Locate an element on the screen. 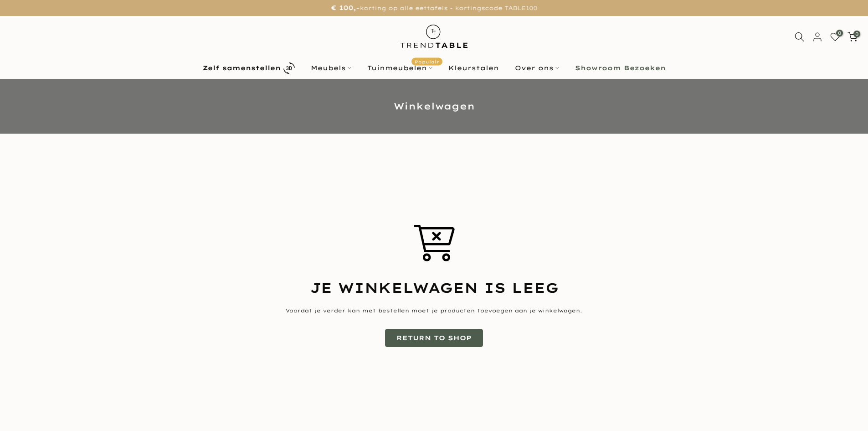 The height and width of the screenshot is (431, 868). a: Zelf samenstellen is located at coordinates (248, 68).